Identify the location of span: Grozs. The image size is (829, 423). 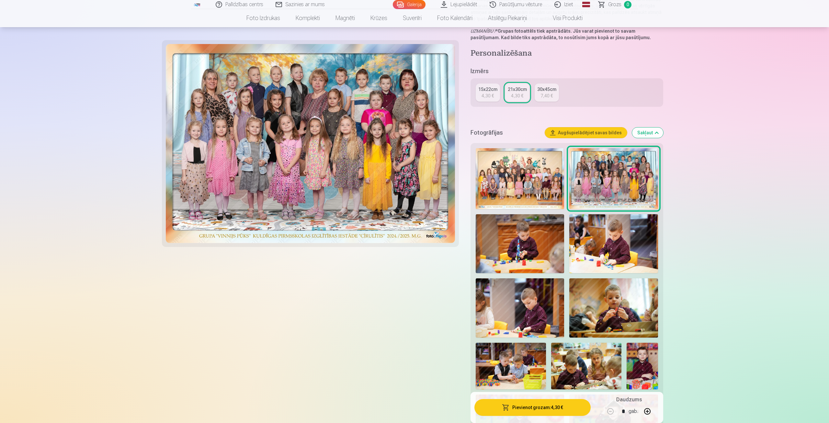
(615, 5).